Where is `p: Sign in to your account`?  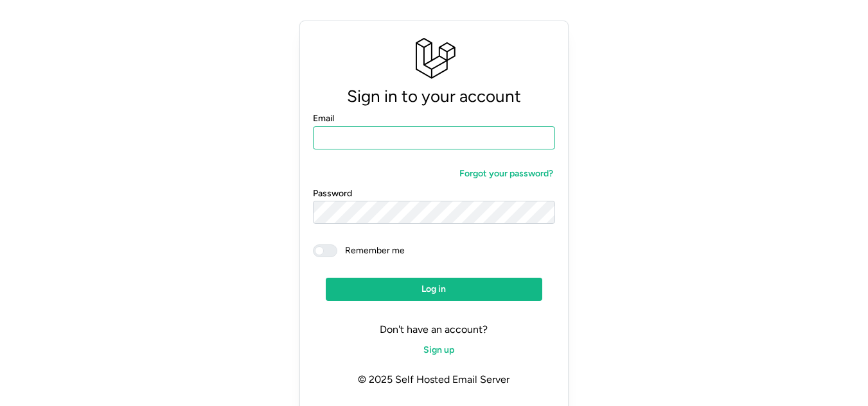 p: Sign in to your account is located at coordinates (433, 96).